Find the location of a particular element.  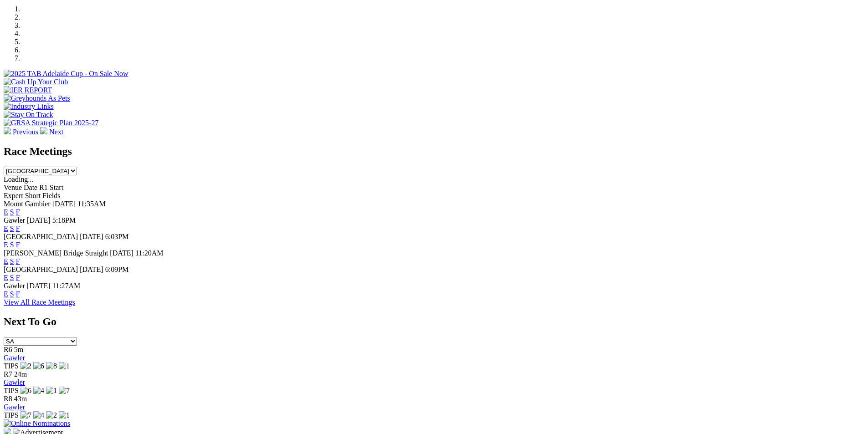

span: Short is located at coordinates (33, 195).